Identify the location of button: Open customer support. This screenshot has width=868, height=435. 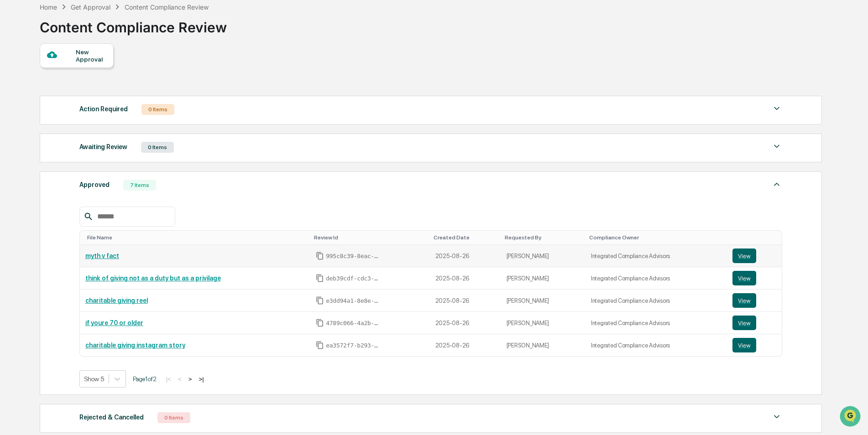
(12, 12).